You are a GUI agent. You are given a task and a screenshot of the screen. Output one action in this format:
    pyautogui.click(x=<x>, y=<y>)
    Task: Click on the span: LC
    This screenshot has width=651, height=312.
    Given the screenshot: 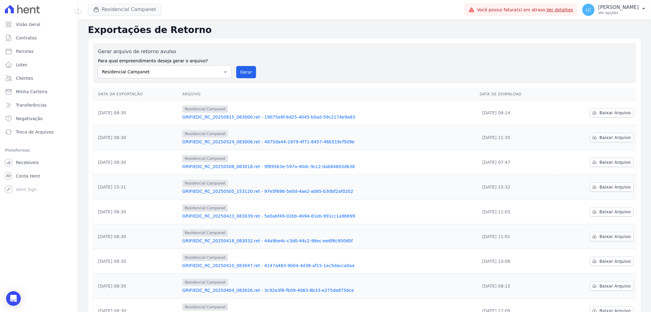 What is the action you would take?
    pyautogui.click(x=589, y=10)
    